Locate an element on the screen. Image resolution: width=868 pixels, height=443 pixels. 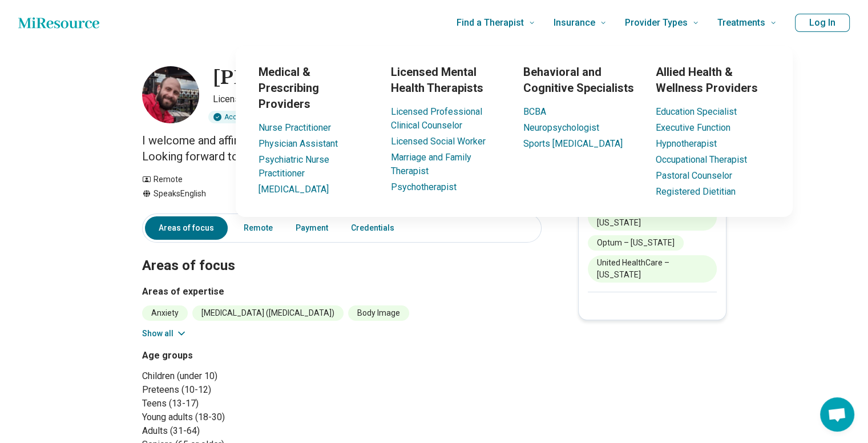
p: I welcome and affirm clients of all identities and backgrounds in my practice. Looking forward to... is located at coordinates (342, 148).